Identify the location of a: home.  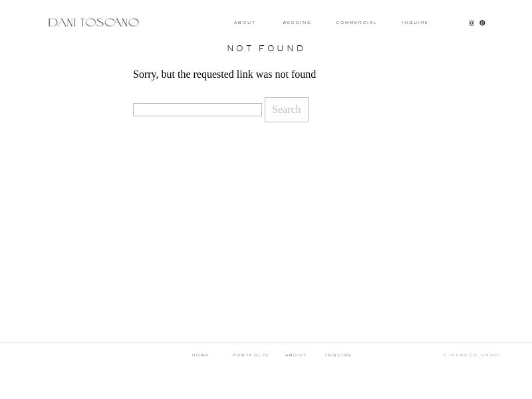
(201, 356).